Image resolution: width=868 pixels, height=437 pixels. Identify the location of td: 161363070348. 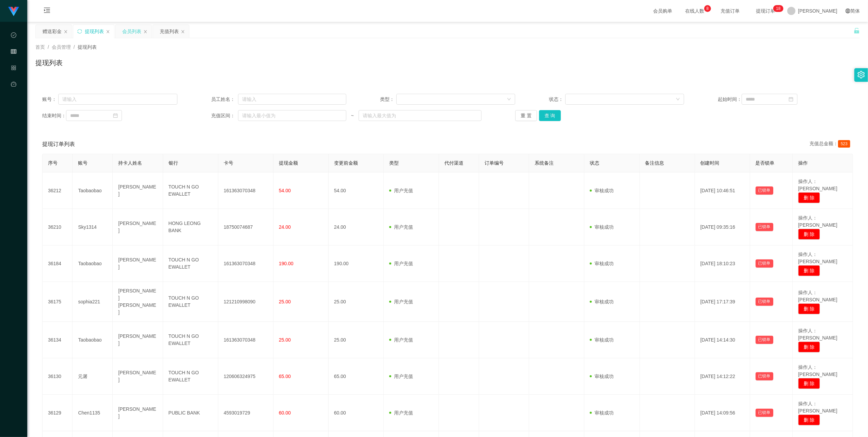
(246, 339).